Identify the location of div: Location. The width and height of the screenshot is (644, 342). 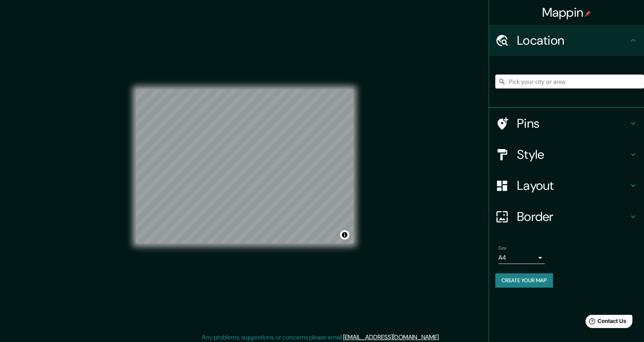
(567, 40).